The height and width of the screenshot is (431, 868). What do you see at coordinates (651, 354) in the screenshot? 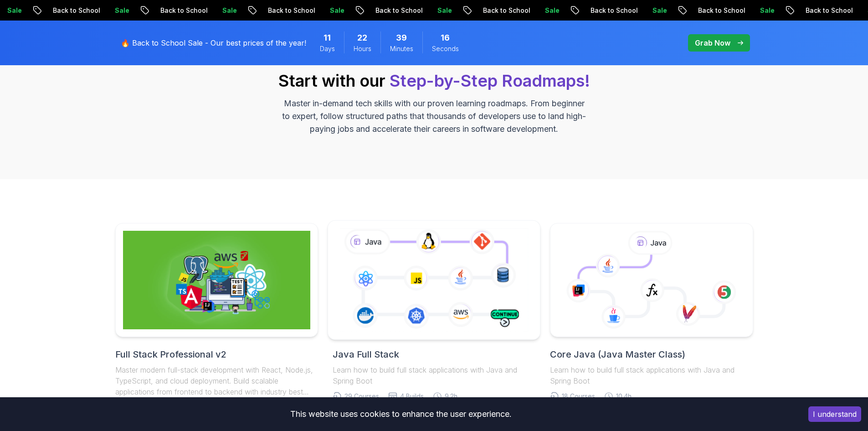
I see `h2: Core Java (Java Master Class)` at bounding box center [651, 354].